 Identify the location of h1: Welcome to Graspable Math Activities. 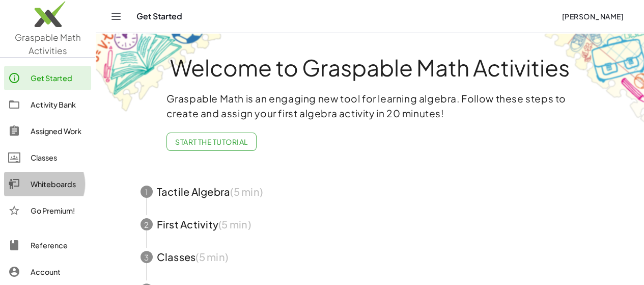
(370, 67).